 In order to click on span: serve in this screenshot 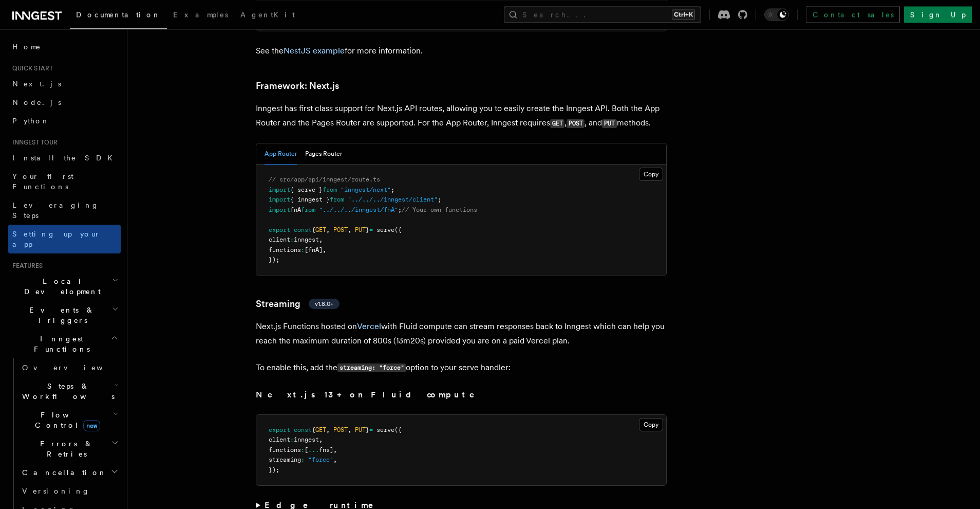, I will do `click(385, 230)`.